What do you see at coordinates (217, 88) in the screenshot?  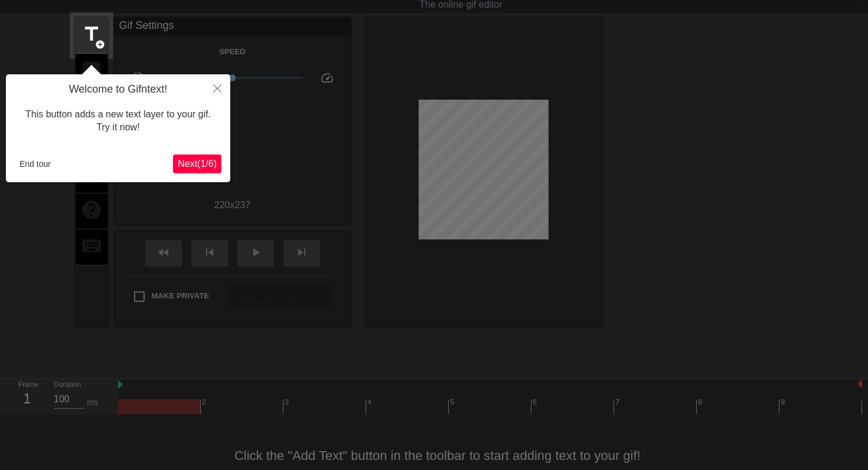 I see `button: Close` at bounding box center [217, 88].